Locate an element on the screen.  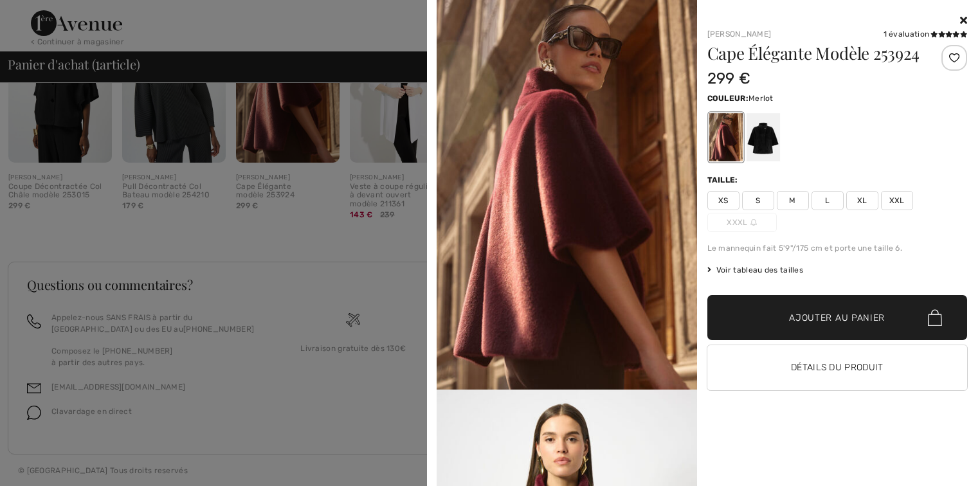
span: XS is located at coordinates (724, 200).